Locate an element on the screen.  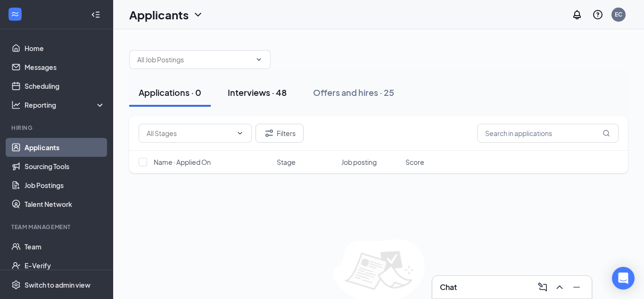
div: Interviews · 48 is located at coordinates (257, 92).